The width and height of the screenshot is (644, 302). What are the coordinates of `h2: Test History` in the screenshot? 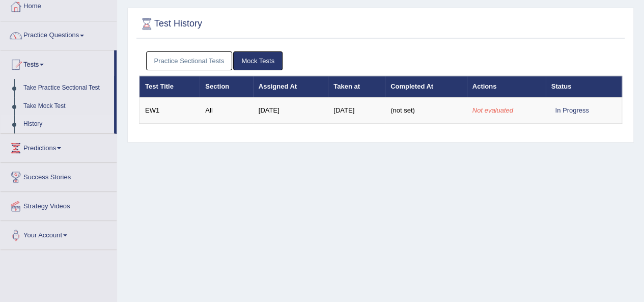 It's located at (171, 24).